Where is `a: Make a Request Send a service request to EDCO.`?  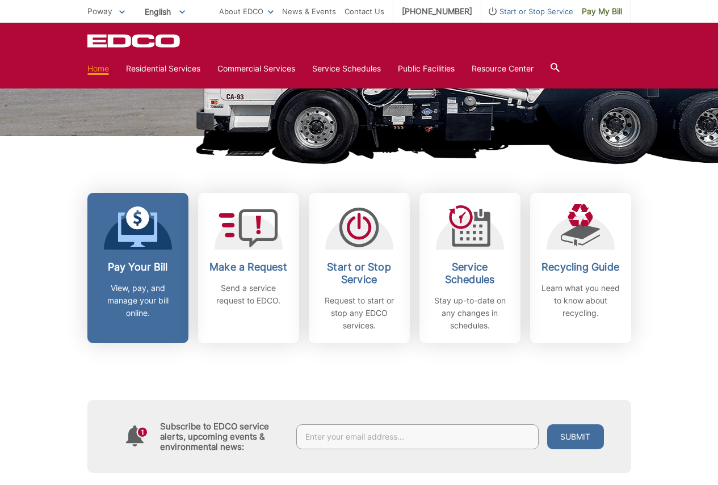 a: Make a Request Send a service request to EDCO. is located at coordinates (249, 268).